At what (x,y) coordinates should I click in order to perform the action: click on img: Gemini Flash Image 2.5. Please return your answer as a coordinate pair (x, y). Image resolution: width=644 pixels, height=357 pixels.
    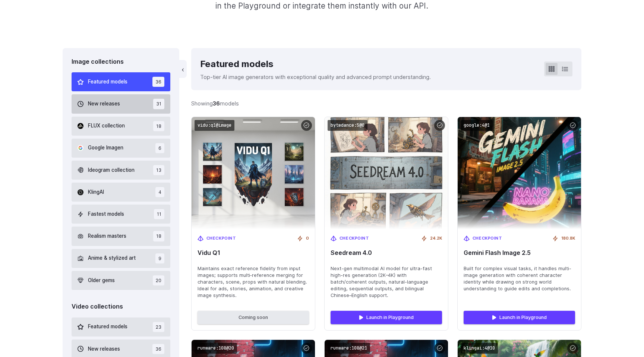
    Looking at the image, I should click on (519, 173).